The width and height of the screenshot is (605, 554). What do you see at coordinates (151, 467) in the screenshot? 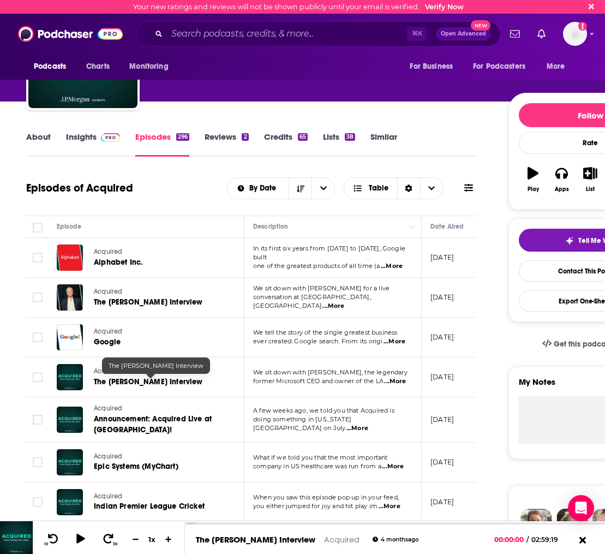
I see `a: Epic Systems (MyChart)` at bounding box center [151, 467].